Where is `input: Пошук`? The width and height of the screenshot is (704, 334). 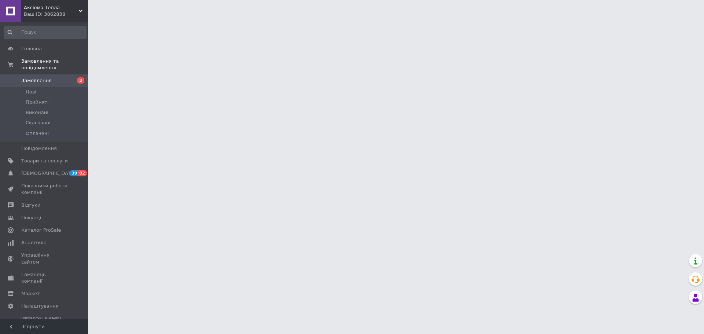
input: Пошук is located at coordinates (45, 32).